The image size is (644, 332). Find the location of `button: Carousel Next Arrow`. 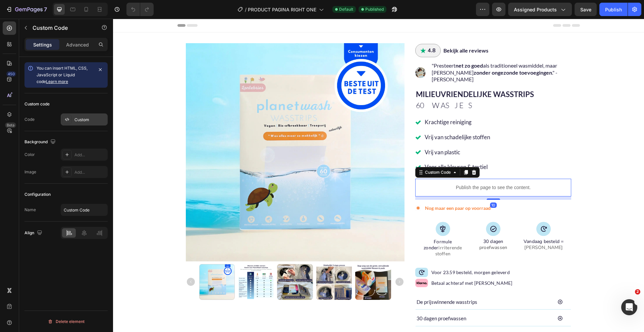

button: Carousel Next Arrow is located at coordinates (286, 263).